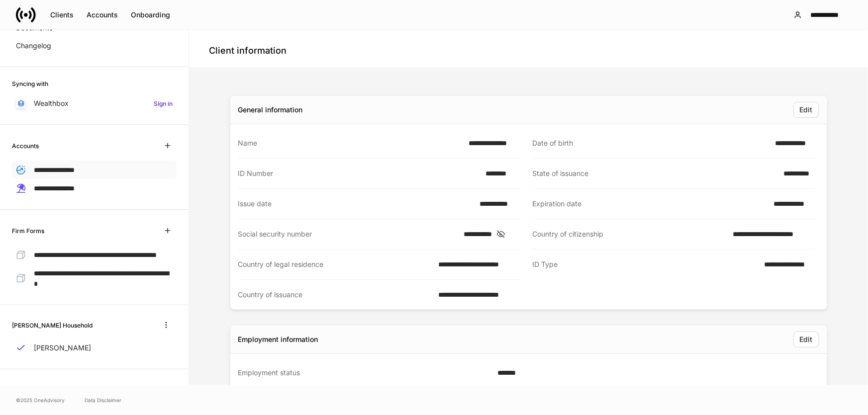 Image resolution: width=868 pixels, height=415 pixels. I want to click on p: Wealthbox, so click(51, 103).